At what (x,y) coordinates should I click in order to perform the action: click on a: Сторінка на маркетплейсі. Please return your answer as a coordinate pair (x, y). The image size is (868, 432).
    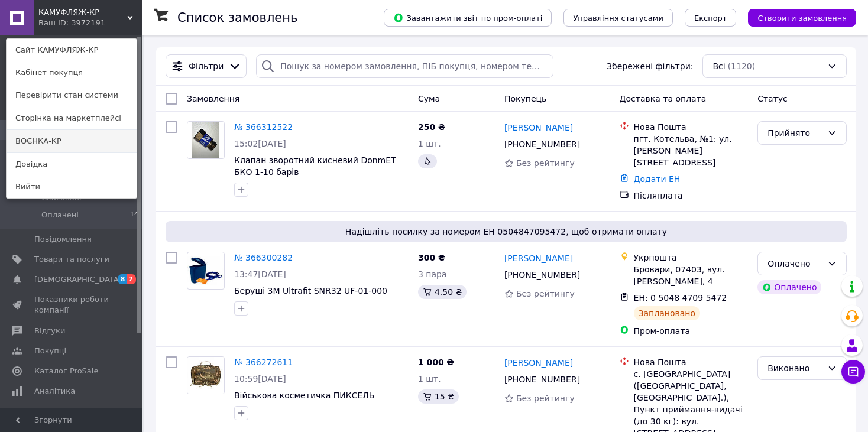
    Looking at the image, I should click on (72, 118).